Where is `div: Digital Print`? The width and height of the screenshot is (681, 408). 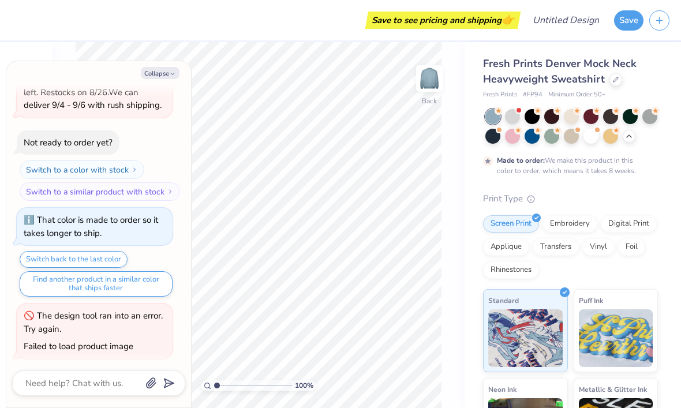 div: Digital Print is located at coordinates (628, 224).